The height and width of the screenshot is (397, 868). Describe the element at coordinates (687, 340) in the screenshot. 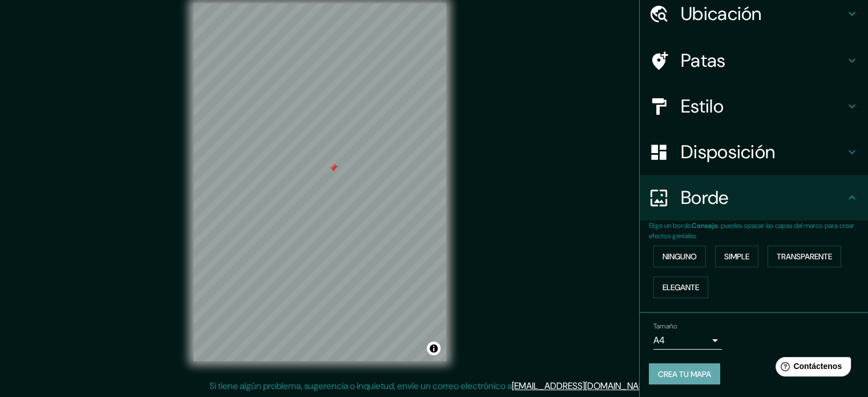

I see `div: A4` at that location.